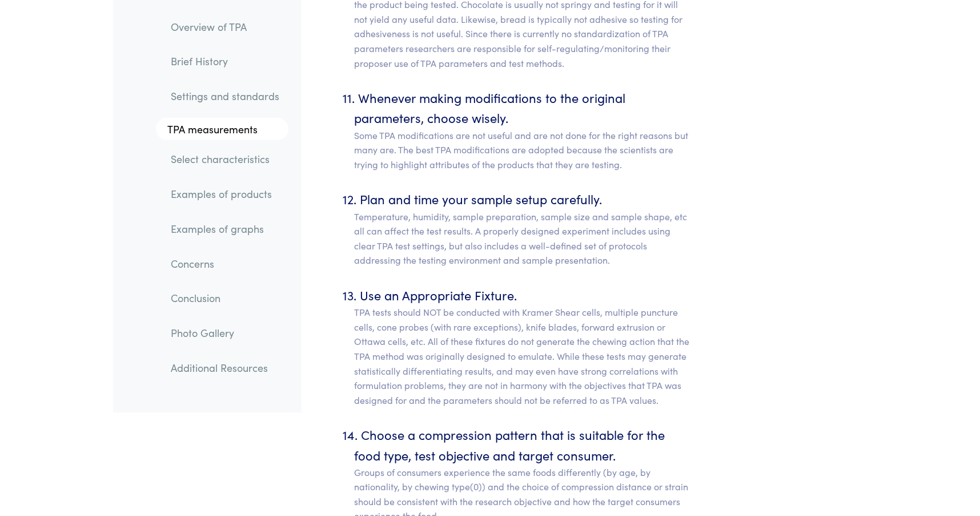 The width and height of the screenshot is (980, 516). Describe the element at coordinates (225, 27) in the screenshot. I see `a: Overview of TPA` at that location.